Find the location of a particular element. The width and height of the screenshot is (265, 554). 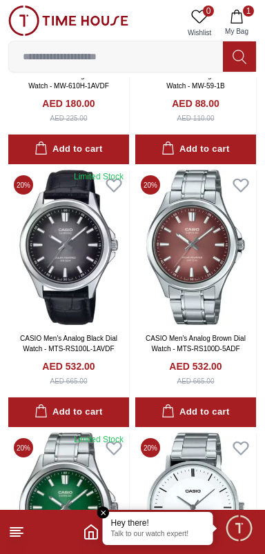

a: 0Wishlist is located at coordinates (200, 23).